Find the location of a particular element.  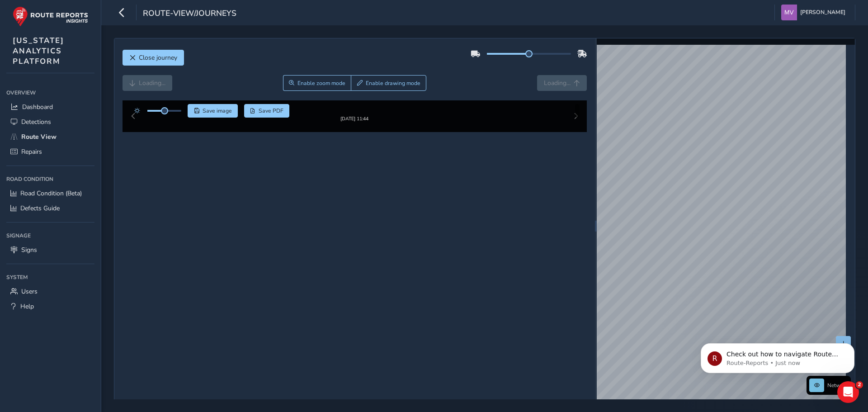

span: Help is located at coordinates (27, 306).